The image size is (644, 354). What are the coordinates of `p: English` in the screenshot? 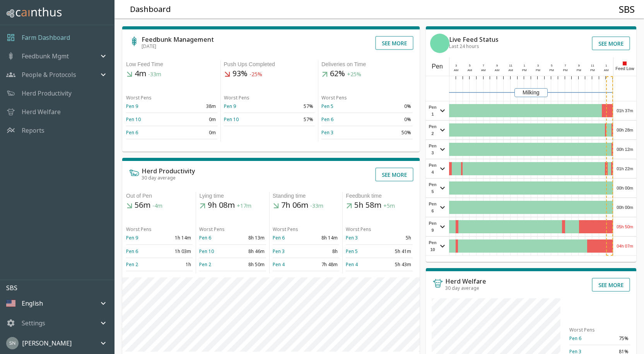 It's located at (32, 303).